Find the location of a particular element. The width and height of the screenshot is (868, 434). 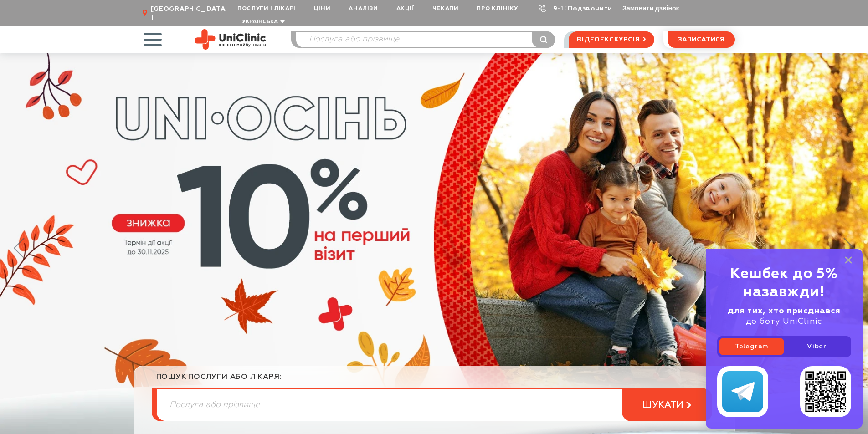

a: Telegram is located at coordinates (752, 346).